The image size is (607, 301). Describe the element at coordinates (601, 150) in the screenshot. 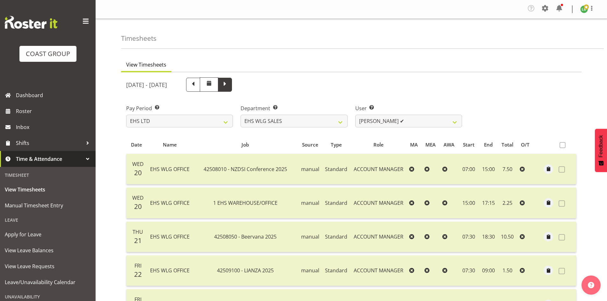

I see `button: Feedback - Show survey` at that location.